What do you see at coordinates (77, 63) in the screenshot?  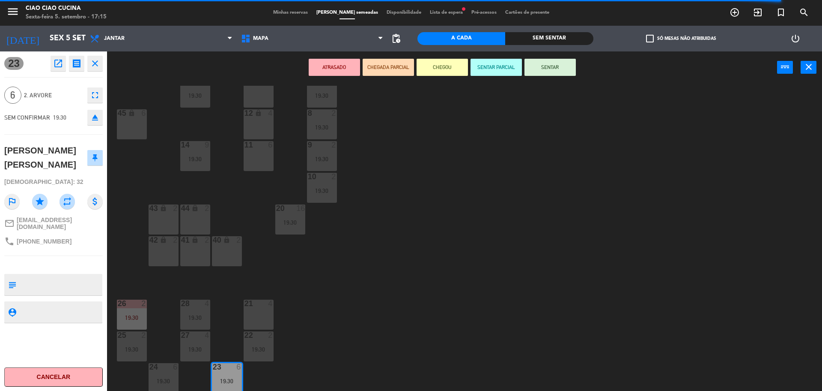 I see `i: receipt` at bounding box center [77, 63].